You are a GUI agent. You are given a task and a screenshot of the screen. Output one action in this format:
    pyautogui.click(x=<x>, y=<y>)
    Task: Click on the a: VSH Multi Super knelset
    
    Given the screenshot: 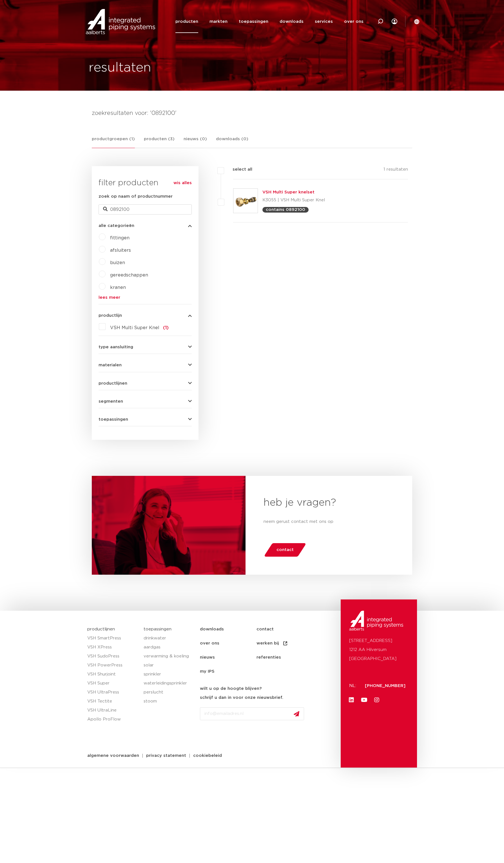 What is the action you would take?
    pyautogui.click(x=288, y=192)
    